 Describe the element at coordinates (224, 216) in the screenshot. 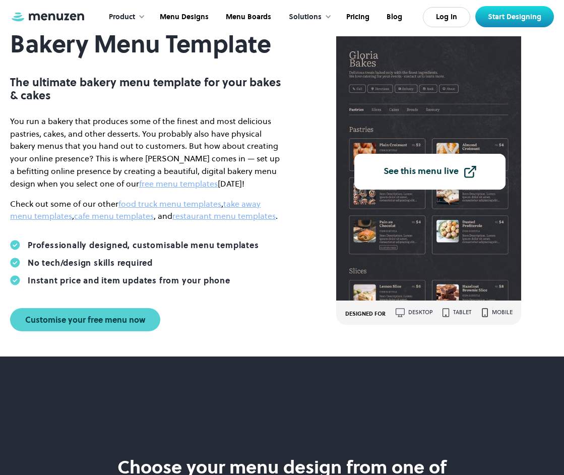

I see `a: restaurant menu templates` at that location.